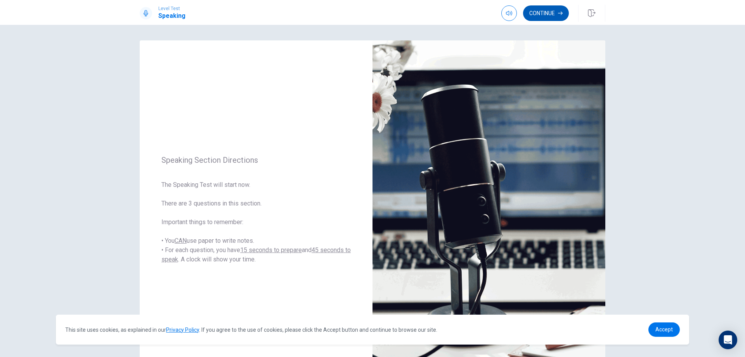 This screenshot has height=357, width=745. Describe the element at coordinates (251, 330) in the screenshot. I see `span: This site uses cookies, as explained in our . If you agree to the use of cookies, please click th...` at that location.